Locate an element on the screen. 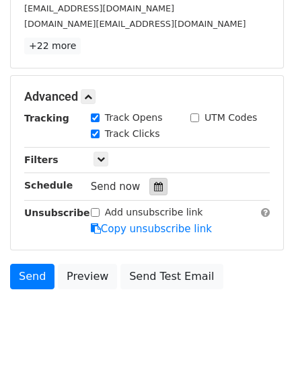 The image size is (294, 392). a: +22 more is located at coordinates (52, 46).